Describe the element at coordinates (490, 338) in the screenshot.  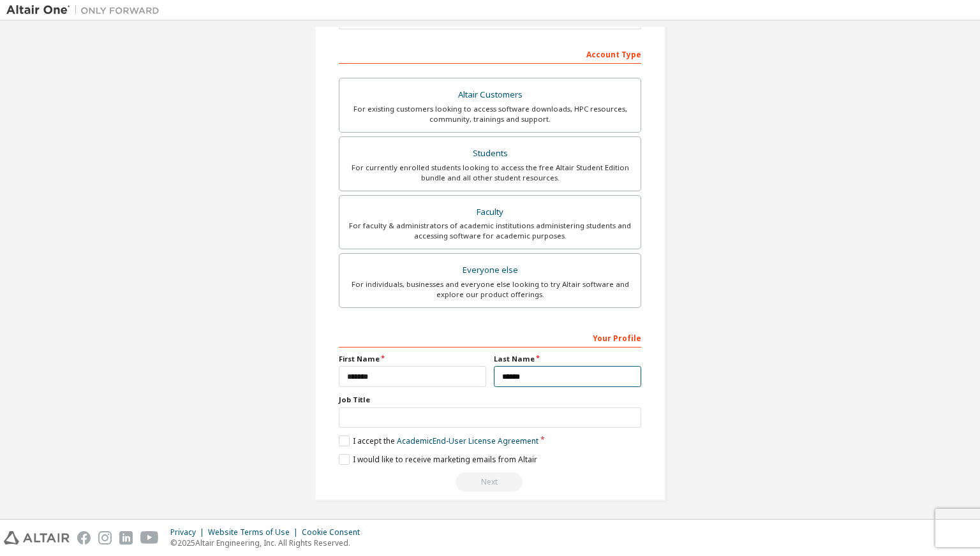
I see `div: Your Profile` at that location.